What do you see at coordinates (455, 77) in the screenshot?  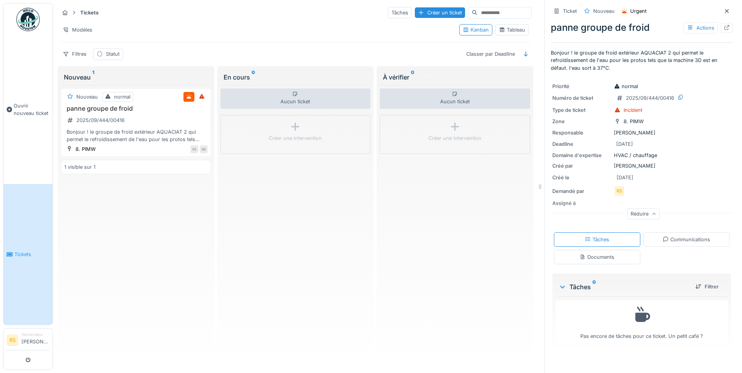 I see `div: À vérifier` at bounding box center [455, 77].